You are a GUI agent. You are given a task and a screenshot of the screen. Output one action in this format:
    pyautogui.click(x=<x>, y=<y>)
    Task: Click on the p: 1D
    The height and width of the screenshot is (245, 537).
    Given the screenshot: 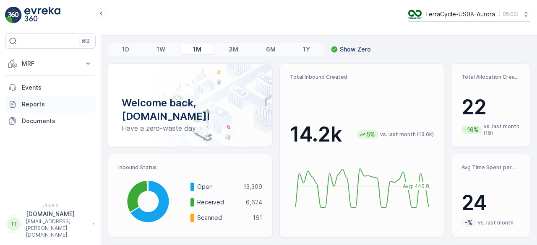 What is the action you would take?
    pyautogui.click(x=125, y=49)
    